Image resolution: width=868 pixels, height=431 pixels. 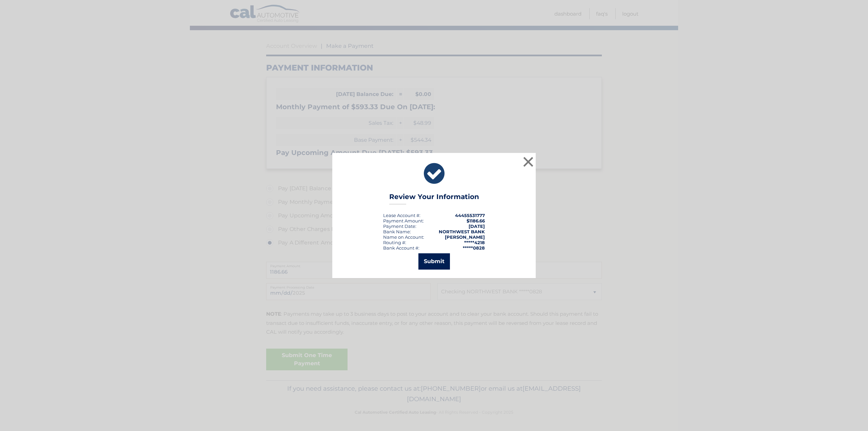 I want to click on div: Routing #:, so click(x=395, y=242).